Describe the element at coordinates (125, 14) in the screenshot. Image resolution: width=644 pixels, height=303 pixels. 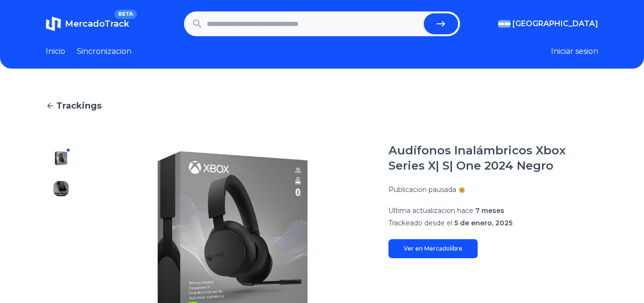
I see `span: BETA` at that location.